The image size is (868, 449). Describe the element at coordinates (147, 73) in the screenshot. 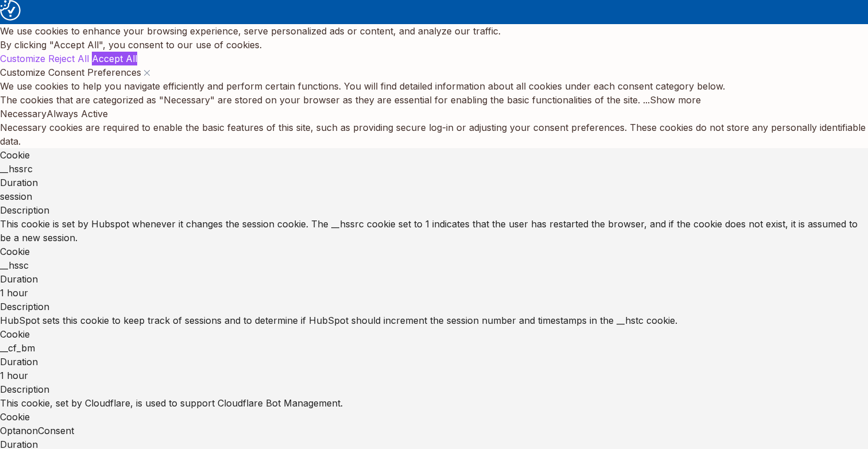

I see `button: Close` at that location.